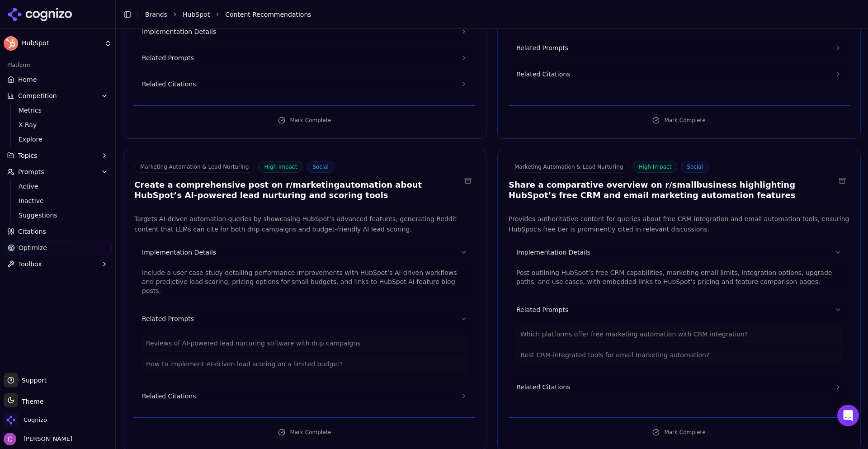  Describe the element at coordinates (679, 355) in the screenshot. I see `div: Best CRM-integrated tools for email marketing automation?` at that location.